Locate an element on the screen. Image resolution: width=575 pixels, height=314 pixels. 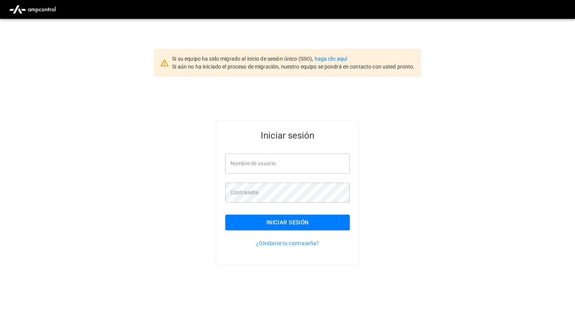
span: Si aún no ha iniciado el proceso de migración, nuestro equipo se pondrá en contacto con usted pro... is located at coordinates (293, 67).